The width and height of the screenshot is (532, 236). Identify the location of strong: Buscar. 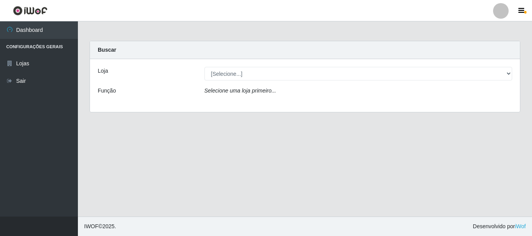
(107, 50).